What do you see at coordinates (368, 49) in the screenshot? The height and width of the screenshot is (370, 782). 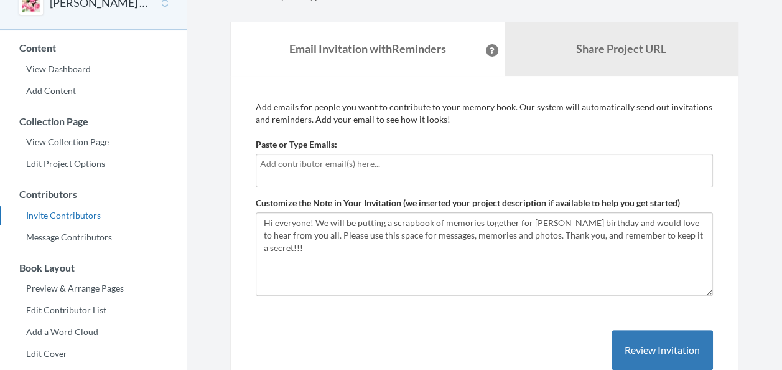 I see `strong: Email Invitation with Reminders` at bounding box center [368, 49].